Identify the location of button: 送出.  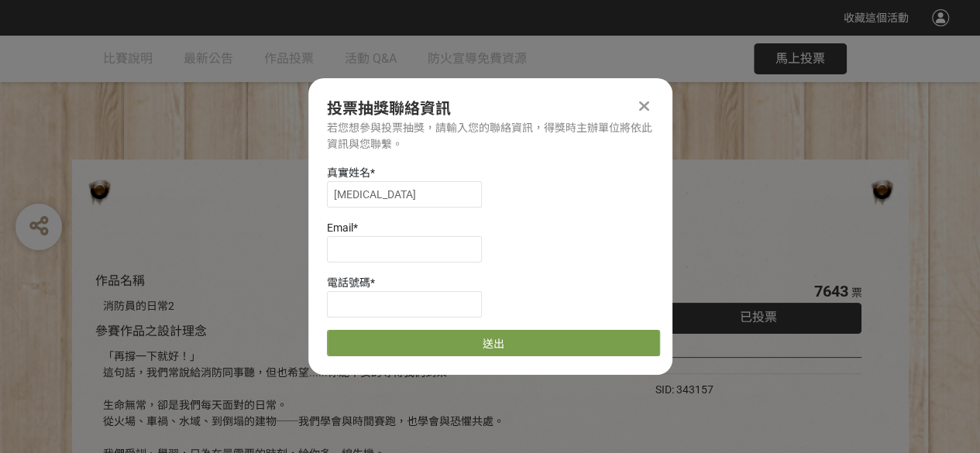
(494, 344).